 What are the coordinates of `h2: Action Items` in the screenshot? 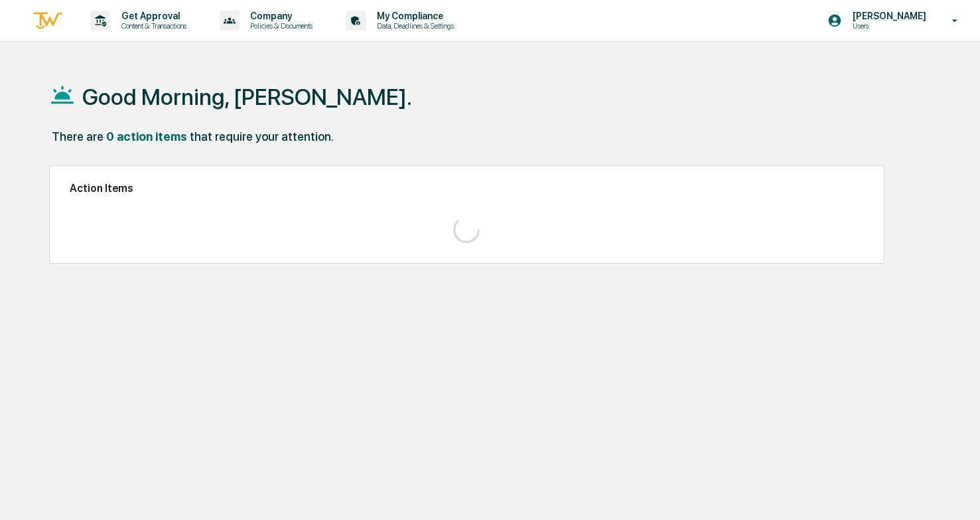 It's located at (467, 188).